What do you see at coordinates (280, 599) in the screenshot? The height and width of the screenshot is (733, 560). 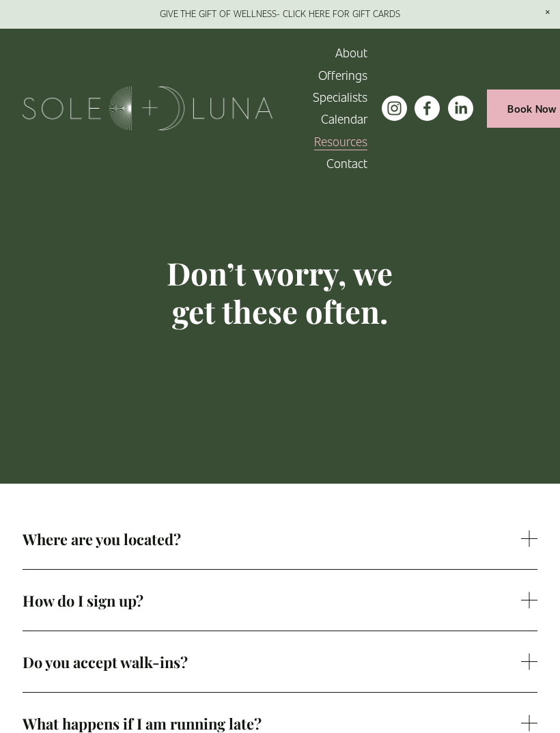 I see `button: How do I sign up?` at bounding box center [280, 599].